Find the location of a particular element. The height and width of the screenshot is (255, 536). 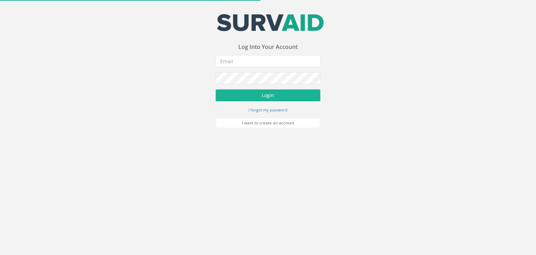

button: Login is located at coordinates (268, 95).